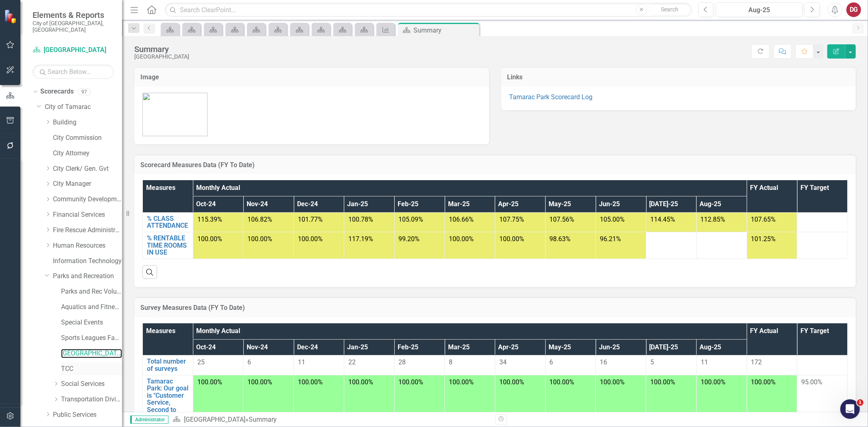 This screenshot has height=427, width=868. What do you see at coordinates (860, 403) in the screenshot?
I see `span: 1` at bounding box center [860, 403].